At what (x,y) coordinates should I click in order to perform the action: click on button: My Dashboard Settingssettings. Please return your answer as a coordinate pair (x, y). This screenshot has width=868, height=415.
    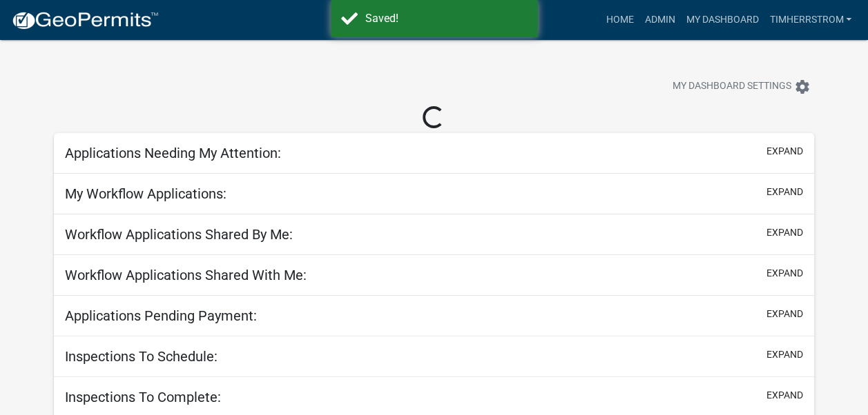
    Looking at the image, I should click on (742, 86).